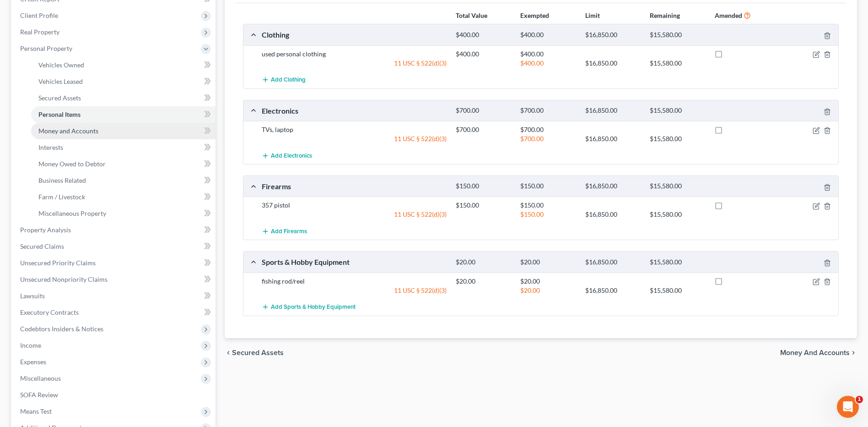 This screenshot has width=868, height=427. Describe the element at coordinates (854, 352) in the screenshot. I see `i: chevron_right` at that location.